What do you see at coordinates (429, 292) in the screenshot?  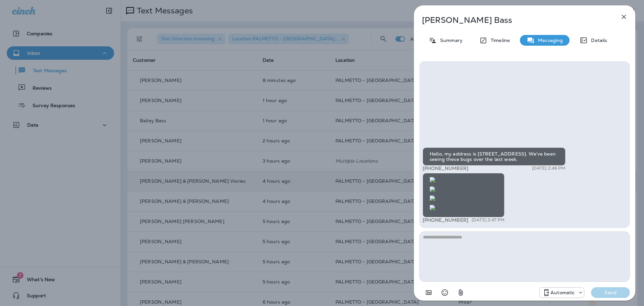 I see `button: Add in a premade template` at bounding box center [429, 292].